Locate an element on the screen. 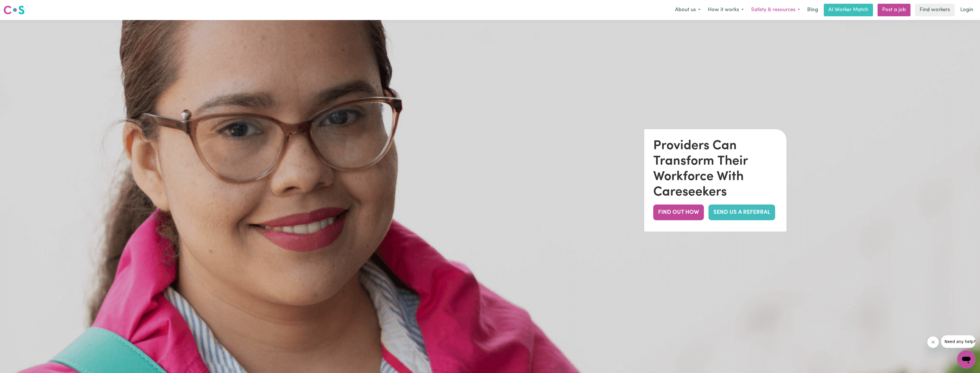 Image resolution: width=980 pixels, height=373 pixels. button: Safety & resources is located at coordinates (775, 10).